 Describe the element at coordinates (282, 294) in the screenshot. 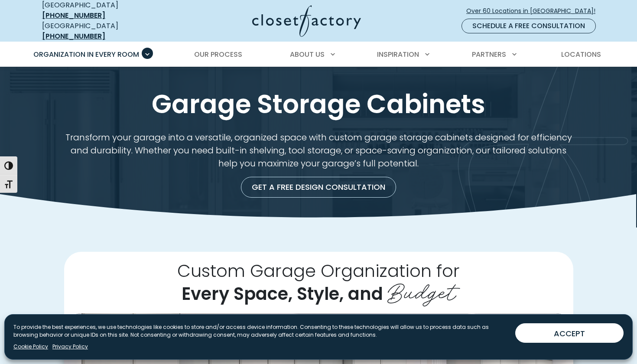

I see `span: Every Space, Style, and` at that location.